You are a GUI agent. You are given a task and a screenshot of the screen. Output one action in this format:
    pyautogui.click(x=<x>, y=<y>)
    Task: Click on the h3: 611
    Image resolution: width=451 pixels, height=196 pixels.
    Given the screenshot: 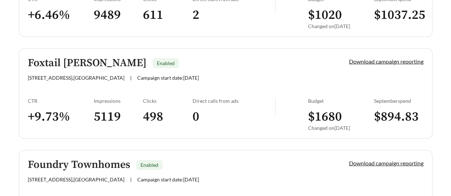 What is the action you would take?
    pyautogui.click(x=167, y=15)
    